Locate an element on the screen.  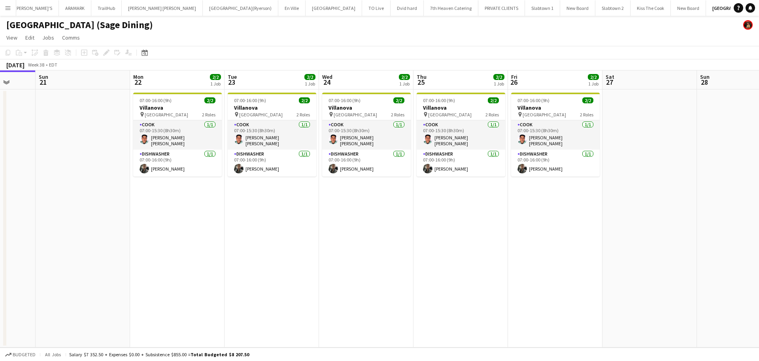
span: All jobs is located at coordinates (53, 354).